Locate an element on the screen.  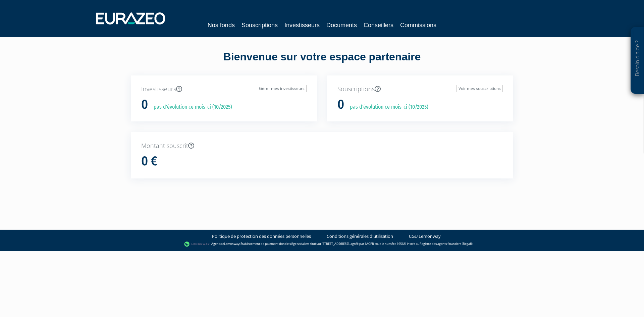
a: Conseillers is located at coordinates (378, 25).